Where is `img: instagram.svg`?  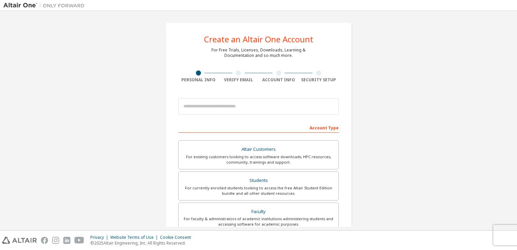 img: instagram.svg is located at coordinates (55, 240).